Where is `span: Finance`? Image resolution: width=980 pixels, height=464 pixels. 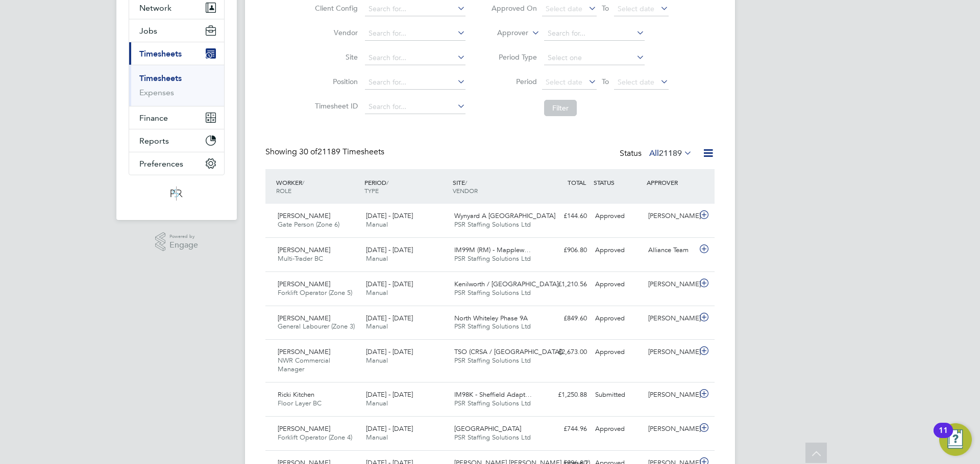
span: Finance is located at coordinates (154, 117).